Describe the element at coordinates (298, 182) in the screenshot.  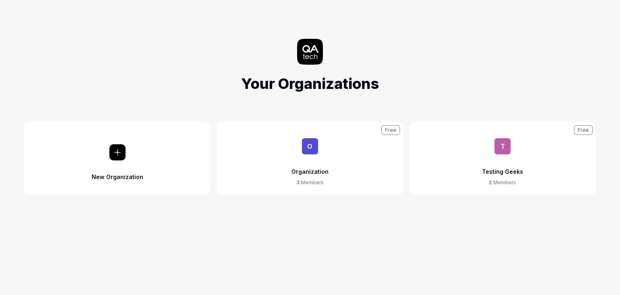
I see `span: 3` at that location.